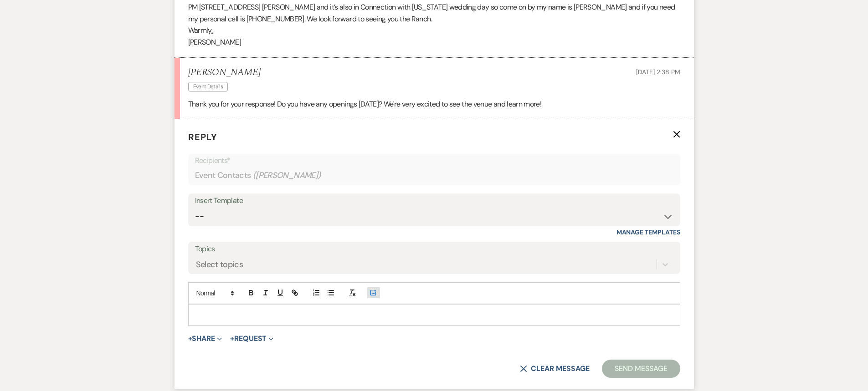  I want to click on span: Reply, so click(203, 137).